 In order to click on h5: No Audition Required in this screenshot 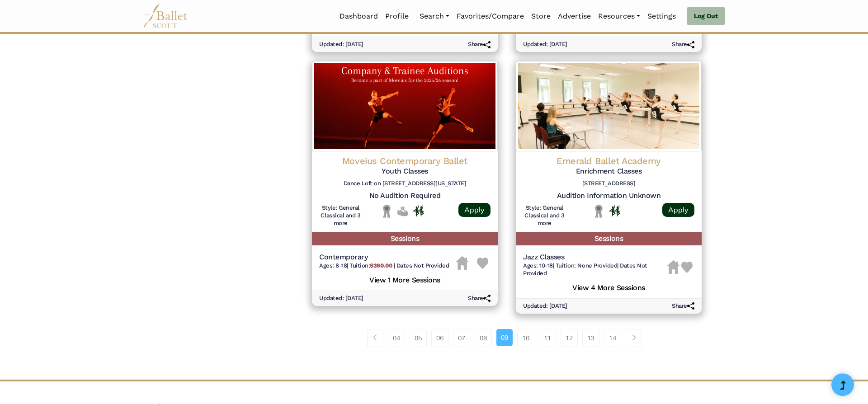, I will do `click(405, 196)`.